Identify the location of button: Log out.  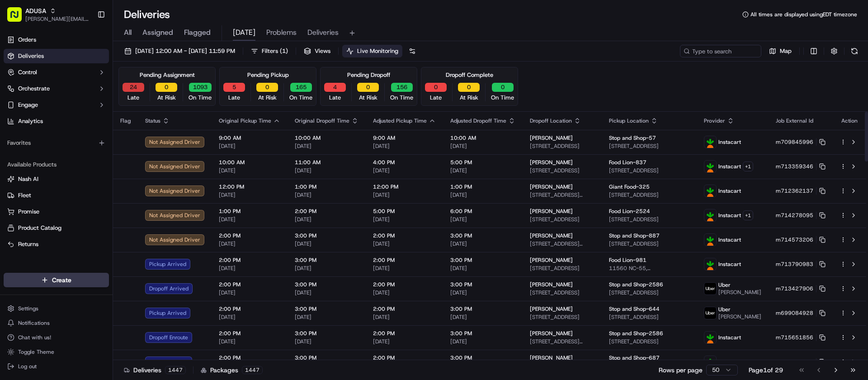
(56, 367).